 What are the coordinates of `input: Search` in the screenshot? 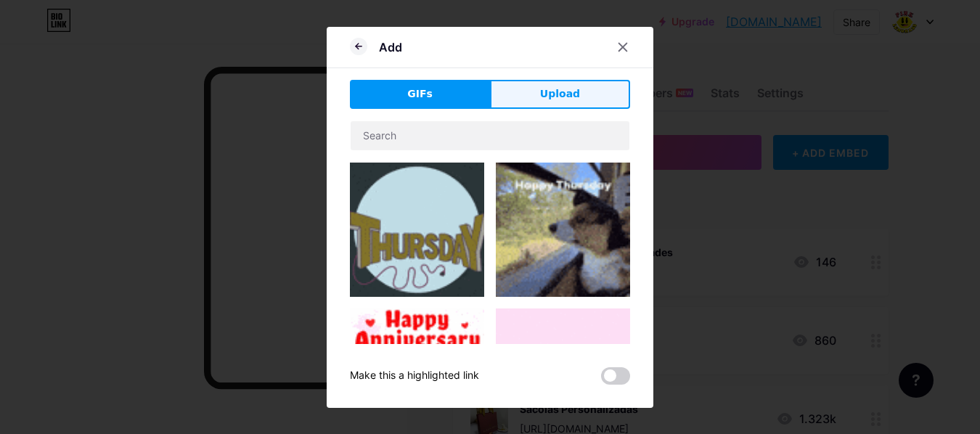 It's located at (490, 135).